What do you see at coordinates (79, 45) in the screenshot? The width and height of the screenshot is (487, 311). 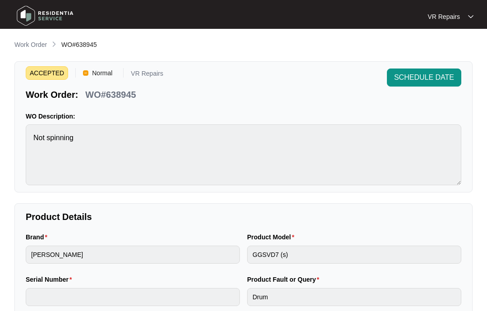 I see `span: WO#638945` at bounding box center [79, 45].